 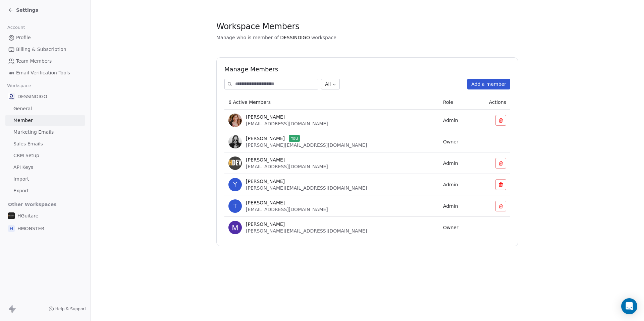 I want to click on span: T, so click(x=235, y=206).